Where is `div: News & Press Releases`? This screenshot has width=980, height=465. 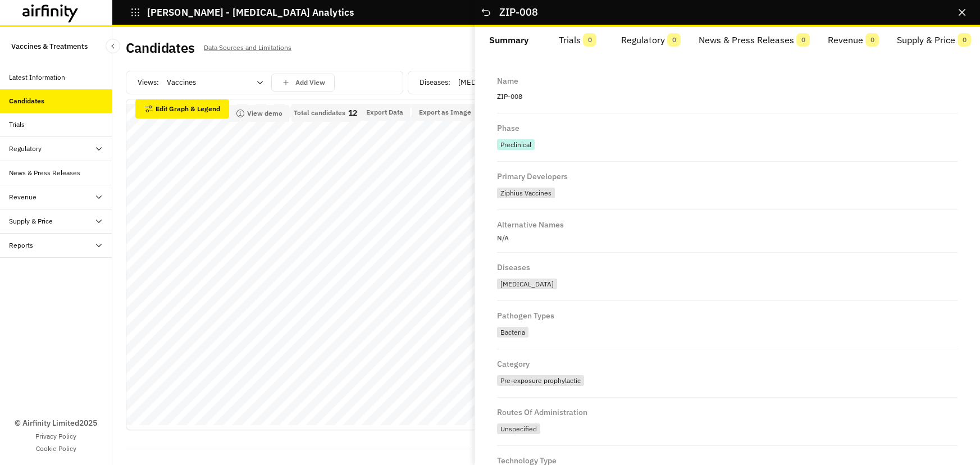 div: News & Press Releases is located at coordinates (45, 173).